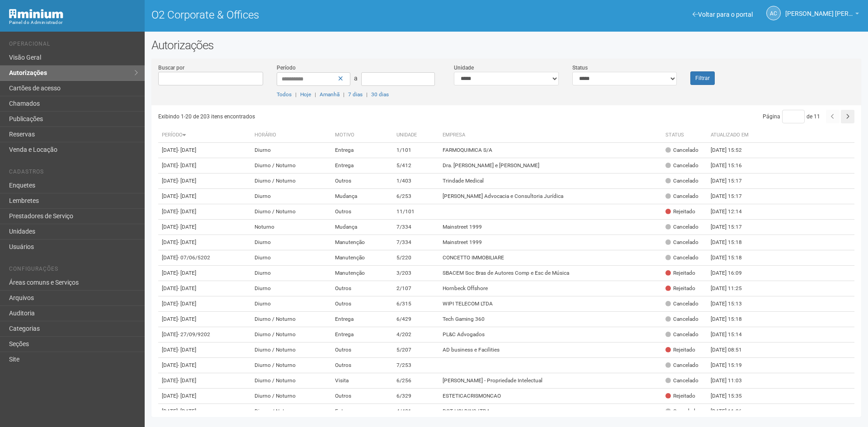 The image size is (868, 427). What do you see at coordinates (291, 135) in the screenshot?
I see `th: Horário` at bounding box center [291, 135].